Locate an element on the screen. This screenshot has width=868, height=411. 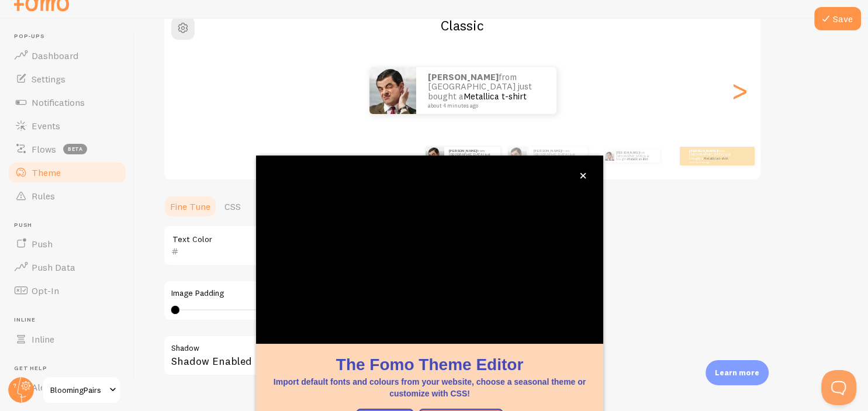
a: Settings is located at coordinates (67, 79).